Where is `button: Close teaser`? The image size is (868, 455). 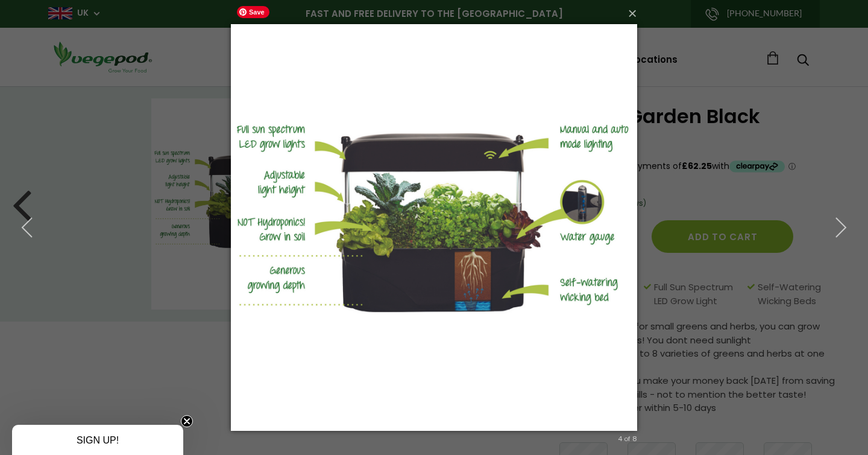
button: Close teaser is located at coordinates (187, 421).